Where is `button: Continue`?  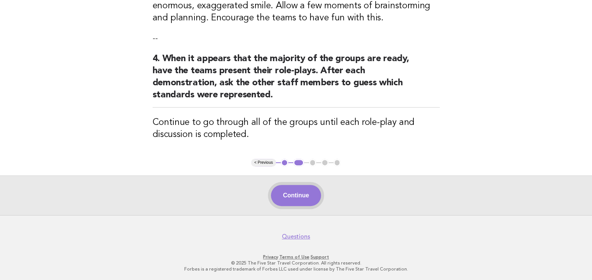 button: Continue is located at coordinates (296, 195).